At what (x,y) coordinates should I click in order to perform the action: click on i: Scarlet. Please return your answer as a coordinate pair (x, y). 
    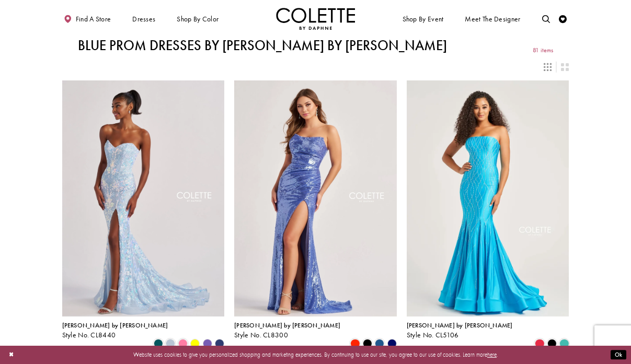
    Looking at the image, I should click on (355, 344).